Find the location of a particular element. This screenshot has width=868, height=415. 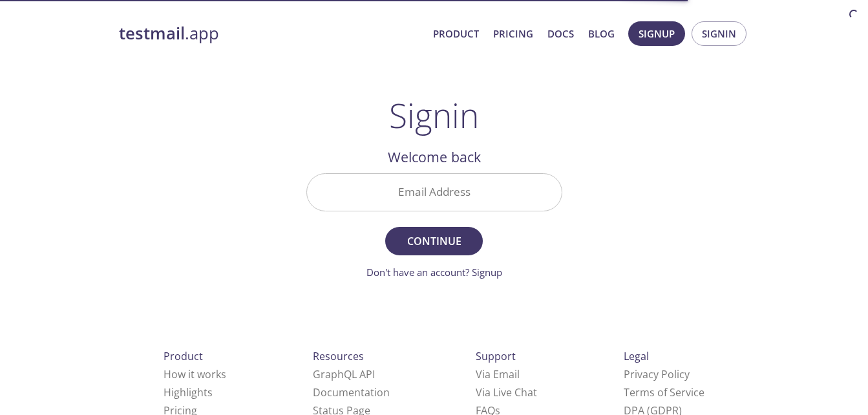

span: Resources is located at coordinates (338, 356).